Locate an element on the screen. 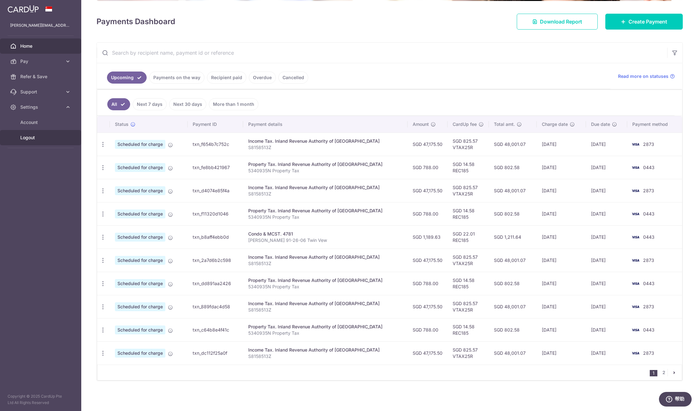 This screenshot has width=698, height=411. span: Amount is located at coordinates (421, 124).